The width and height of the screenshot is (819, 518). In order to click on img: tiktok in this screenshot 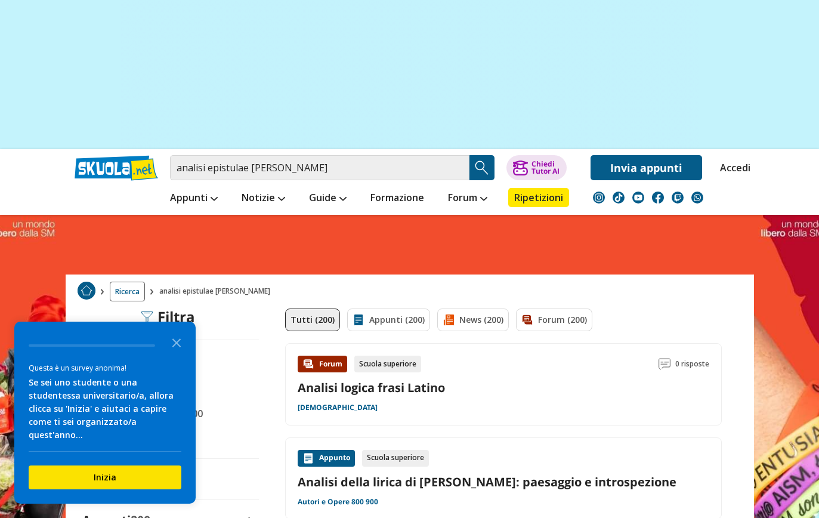, I will do `click(619, 197)`.